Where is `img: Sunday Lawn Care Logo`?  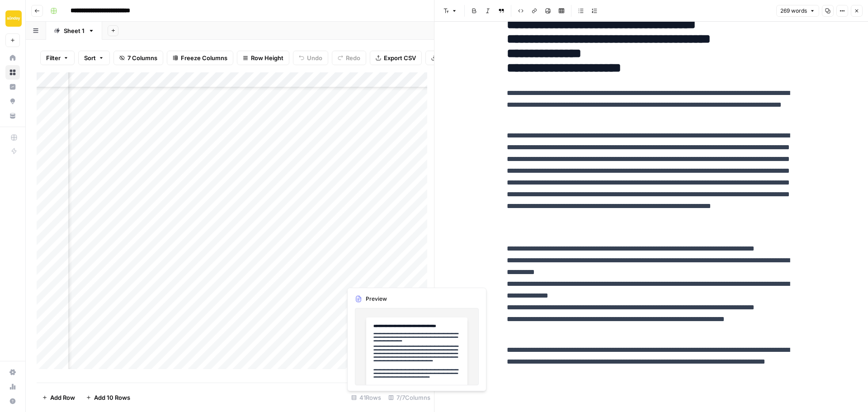
img: Sunday Lawn Care Logo is located at coordinates (14, 19).